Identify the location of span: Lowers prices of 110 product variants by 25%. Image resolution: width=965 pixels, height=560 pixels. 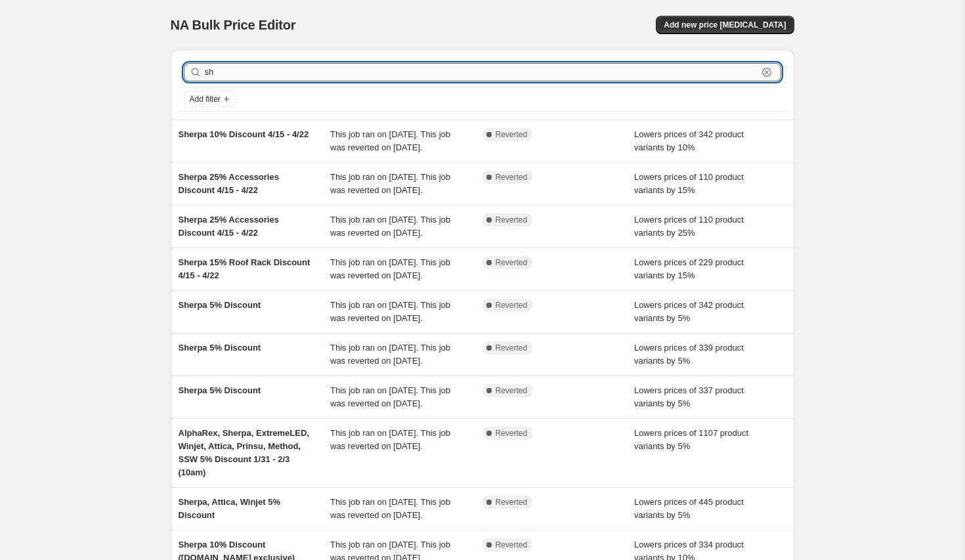
(689, 226).